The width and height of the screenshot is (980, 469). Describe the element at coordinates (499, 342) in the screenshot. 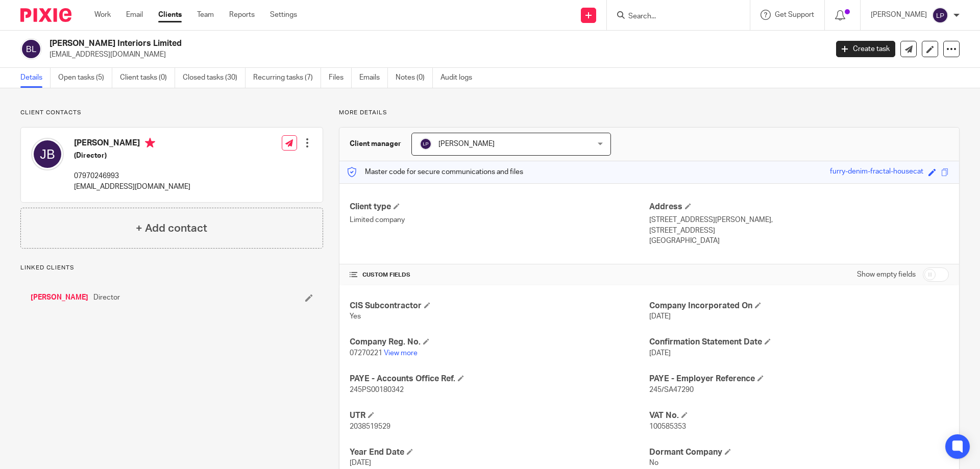

I see `h4: Company Reg. No.` at that location.